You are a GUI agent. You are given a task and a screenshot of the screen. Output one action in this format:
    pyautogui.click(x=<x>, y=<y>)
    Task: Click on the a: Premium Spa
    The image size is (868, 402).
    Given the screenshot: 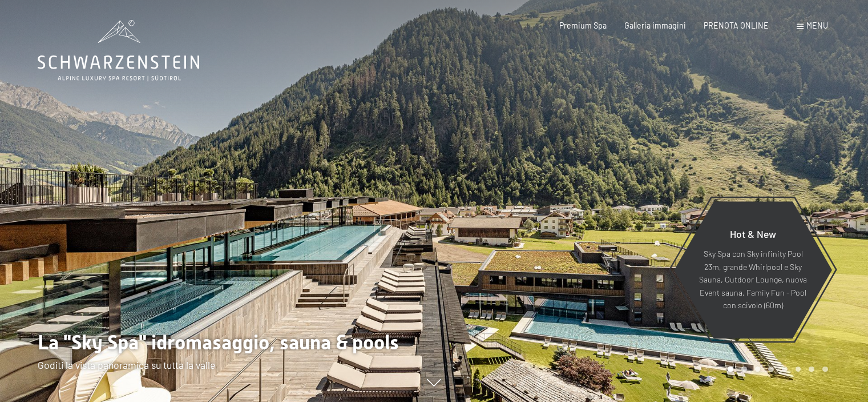 What is the action you would take?
    pyautogui.click(x=582, y=25)
    